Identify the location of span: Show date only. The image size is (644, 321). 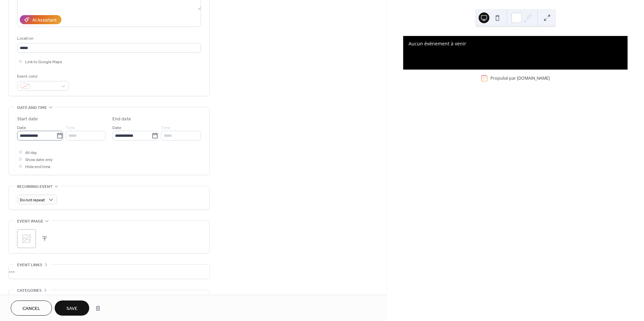
(39, 160).